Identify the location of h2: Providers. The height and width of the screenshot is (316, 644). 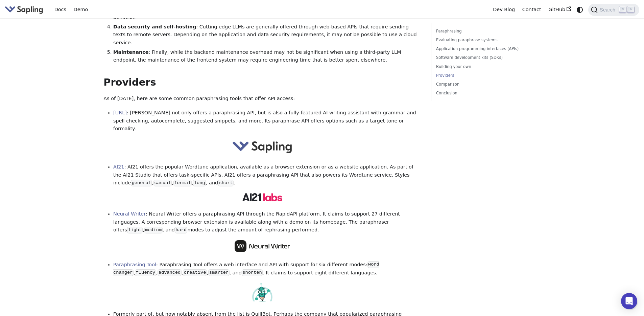
(262, 83).